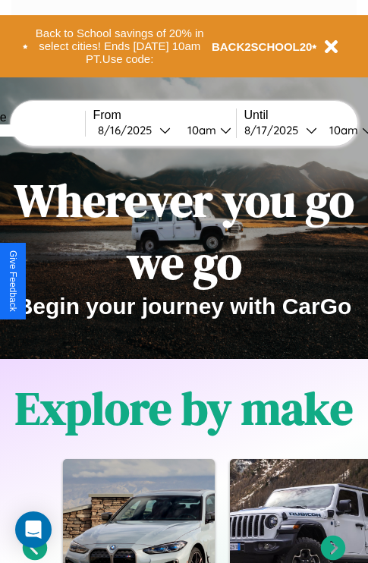 The width and height of the screenshot is (368, 563). I want to click on button: 10am, so click(206, 130).